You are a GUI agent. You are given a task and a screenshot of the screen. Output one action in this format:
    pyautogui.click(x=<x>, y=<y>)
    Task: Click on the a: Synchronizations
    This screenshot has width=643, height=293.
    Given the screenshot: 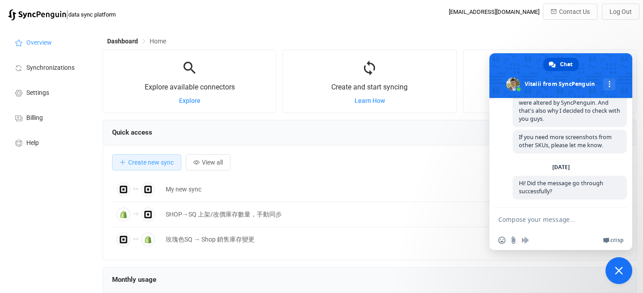 What is the action you would take?
    pyautogui.click(x=49, y=67)
    